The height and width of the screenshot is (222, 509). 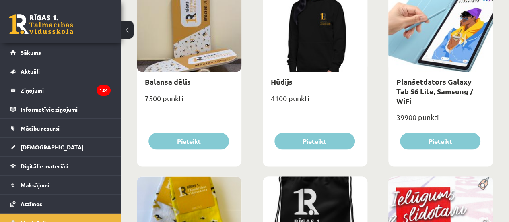 I want to click on a: Rīgas 1. Tālmācības vidusskola, so click(x=41, y=24).